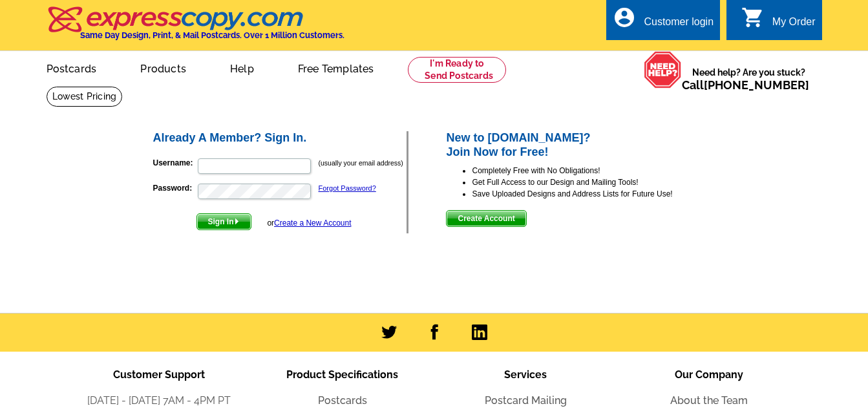  I want to click on li: Save Uploaded Designs and Address Lists for Future Use!, so click(594, 194).